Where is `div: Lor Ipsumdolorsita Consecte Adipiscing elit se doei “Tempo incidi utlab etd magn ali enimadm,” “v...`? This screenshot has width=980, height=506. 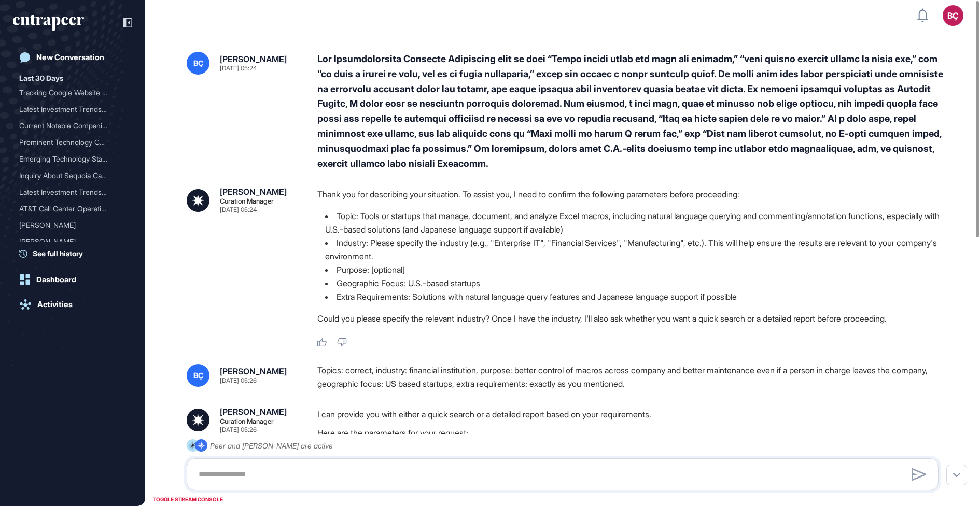 div: Lor Ipsumdolorsita Consecte Adipiscing elit se doei “Tempo incidi utlab etd magn ali enimadm,” “v... is located at coordinates (632, 111).